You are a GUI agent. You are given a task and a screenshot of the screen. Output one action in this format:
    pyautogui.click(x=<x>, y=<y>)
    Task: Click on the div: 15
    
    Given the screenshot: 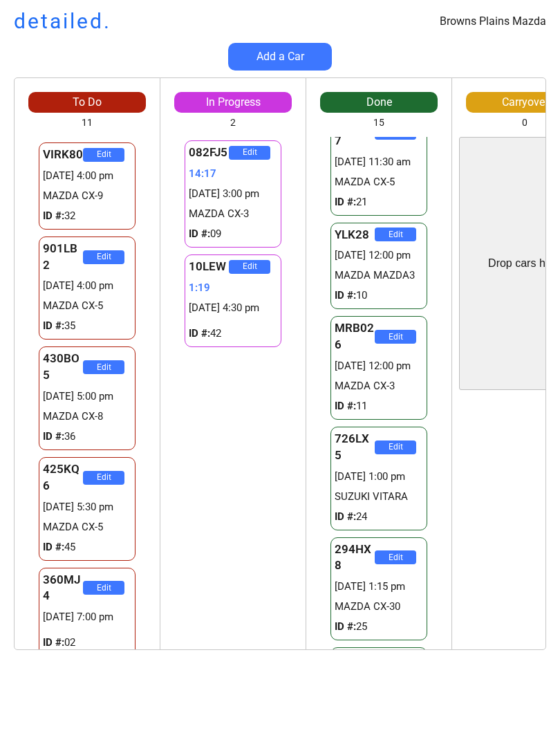 What is the action you would take?
    pyautogui.click(x=379, y=123)
    